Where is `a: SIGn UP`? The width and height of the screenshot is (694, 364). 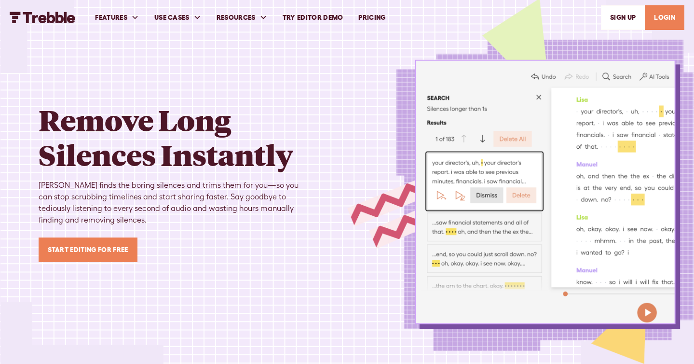
a: SIGn UP is located at coordinates (623, 17).